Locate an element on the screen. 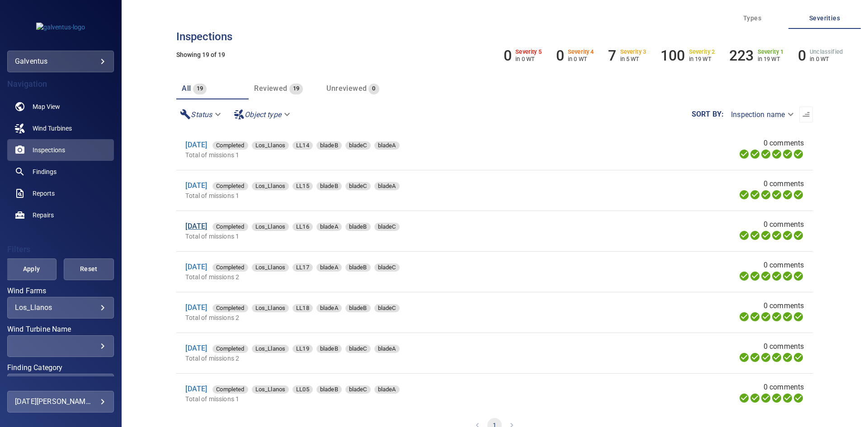 Image resolution: width=868 pixels, height=427 pixels. a: windturbines noActive is located at coordinates (61, 129).